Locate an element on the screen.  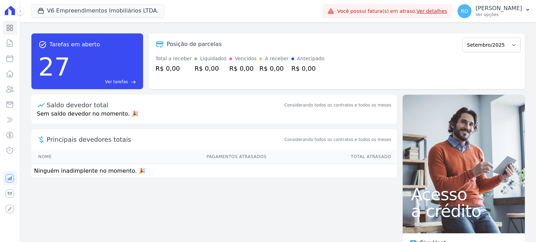
p: Sem saldo devedor no momento. 🎉 is located at coordinates (214, 117).